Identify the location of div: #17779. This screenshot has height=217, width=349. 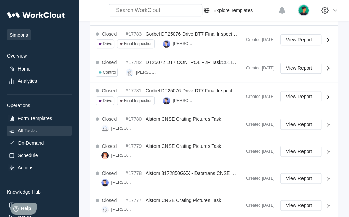
(134, 146).